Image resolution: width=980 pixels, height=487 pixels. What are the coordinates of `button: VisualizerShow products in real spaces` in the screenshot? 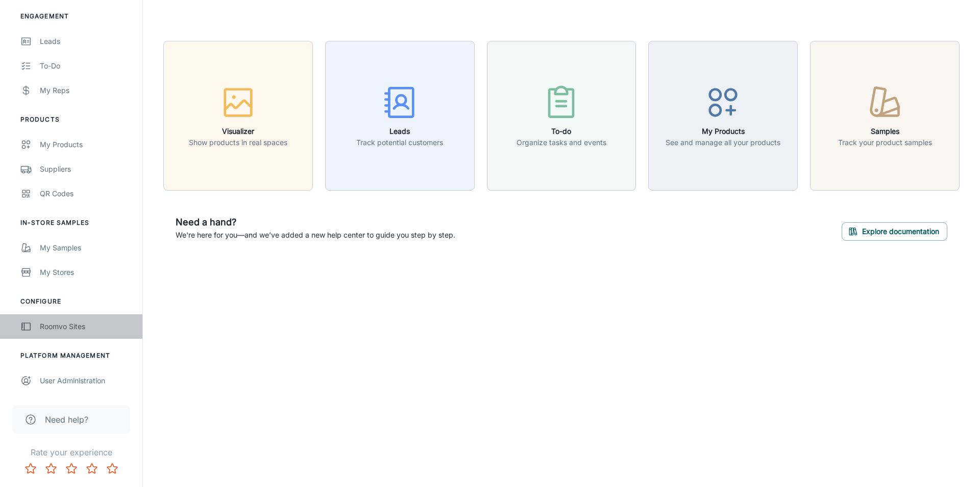 It's located at (238, 115).